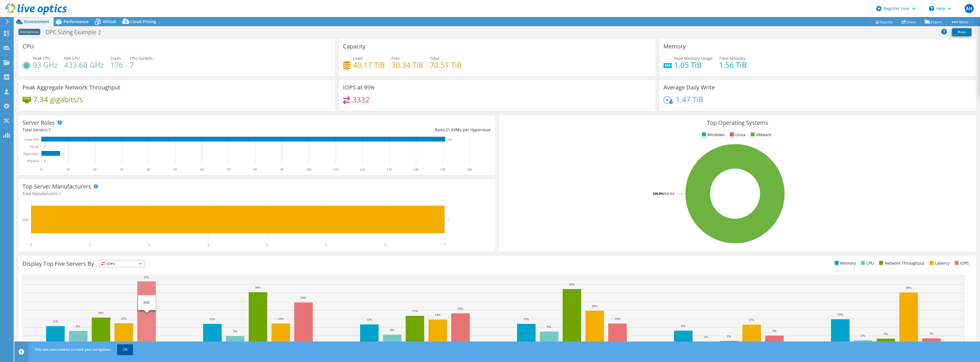  I want to click on h3: CPU, so click(28, 46).